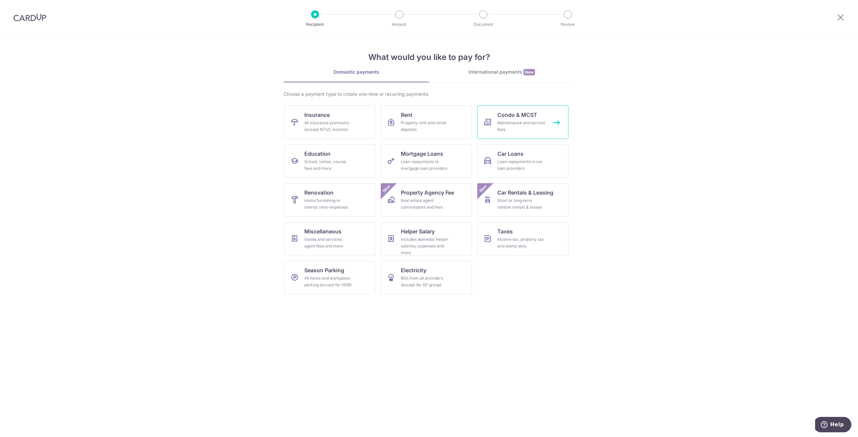 The width and height of the screenshot is (858, 437). What do you see at coordinates (425, 282) in the screenshot?
I see `div: Bills from all providers (except for SP group)` at bounding box center [425, 282].